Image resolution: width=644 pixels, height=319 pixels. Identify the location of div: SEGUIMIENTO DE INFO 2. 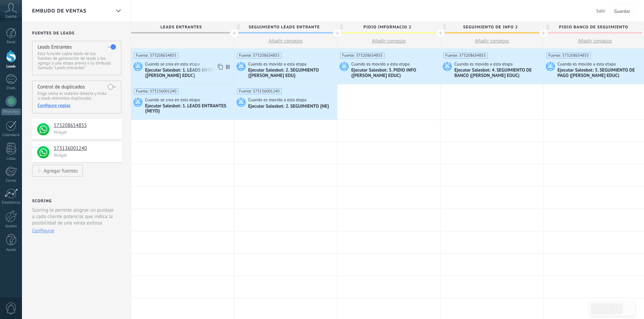
(492, 27).